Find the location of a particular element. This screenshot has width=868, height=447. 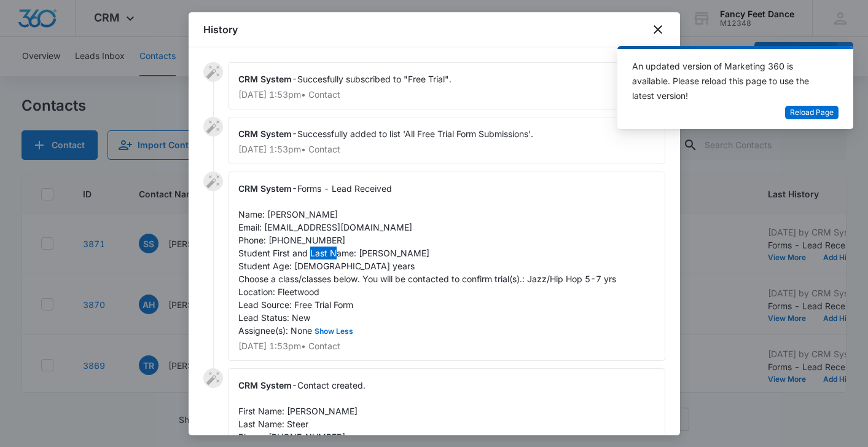

span: Succesfully subscribed to "Free Trial". is located at coordinates (374, 78).